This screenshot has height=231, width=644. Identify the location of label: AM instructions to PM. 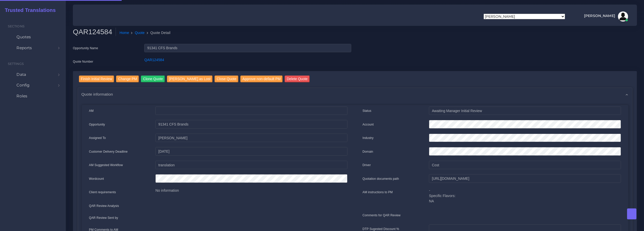
(378, 192).